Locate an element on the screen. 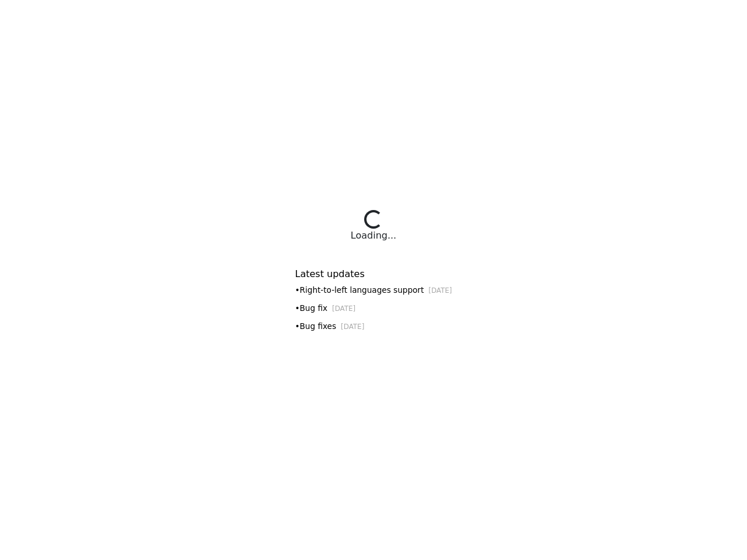 The height and width of the screenshot is (560, 747). h6: Latest updates is located at coordinates (374, 274).